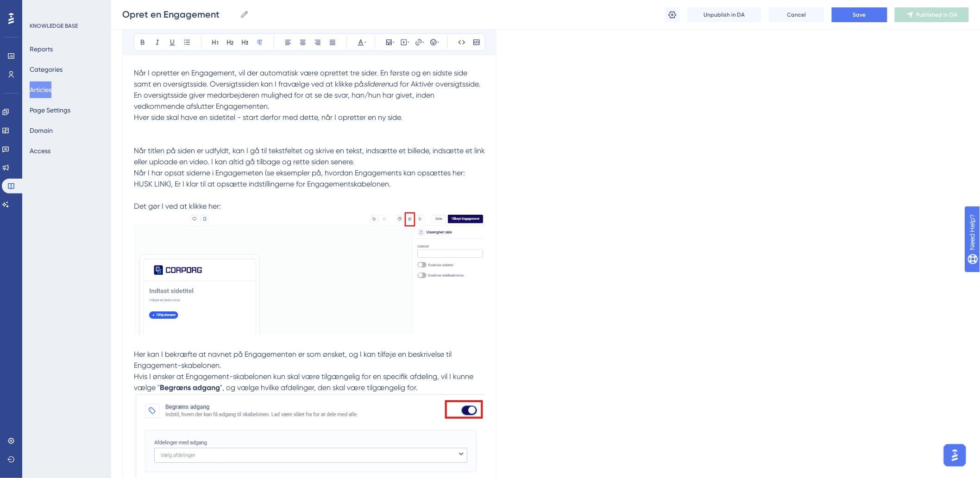 The width and height of the screenshot is (980, 478). I want to click on span: Cancel, so click(797, 15).